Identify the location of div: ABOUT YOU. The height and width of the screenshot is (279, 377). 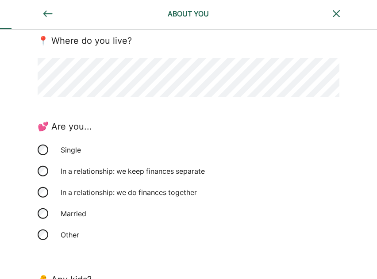
(188, 14).